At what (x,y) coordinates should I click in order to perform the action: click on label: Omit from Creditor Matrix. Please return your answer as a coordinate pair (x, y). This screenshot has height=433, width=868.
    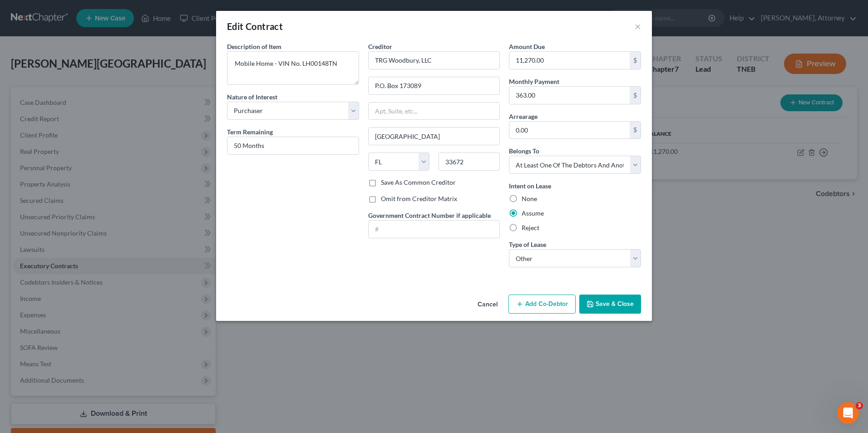
    Looking at the image, I should click on (419, 199).